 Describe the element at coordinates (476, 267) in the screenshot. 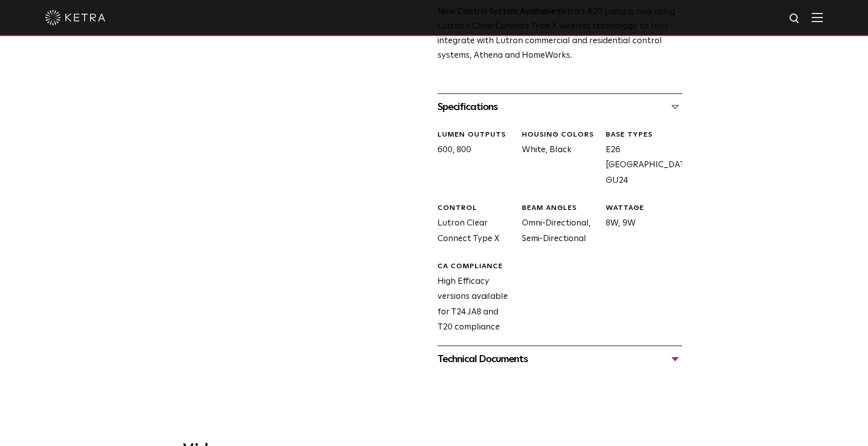

I see `div: CA Compliance` at that location.